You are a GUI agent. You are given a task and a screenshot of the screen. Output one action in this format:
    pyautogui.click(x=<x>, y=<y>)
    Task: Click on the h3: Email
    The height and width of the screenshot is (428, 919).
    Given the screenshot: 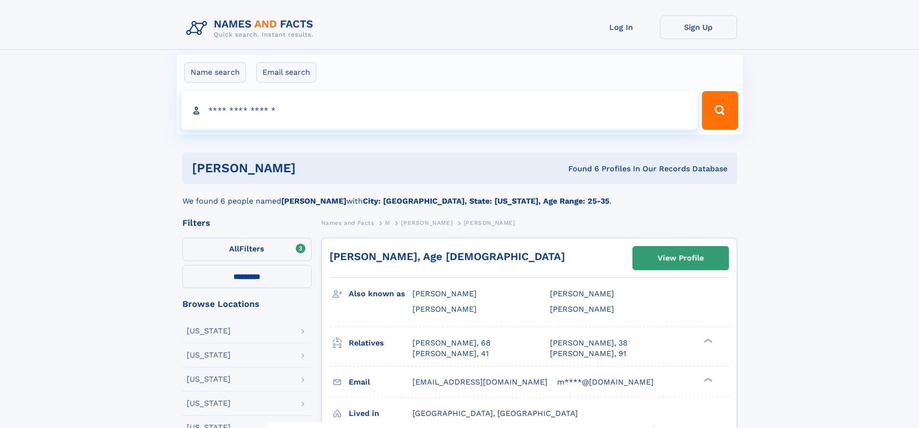 What is the action you would take?
    pyautogui.click(x=381, y=382)
    